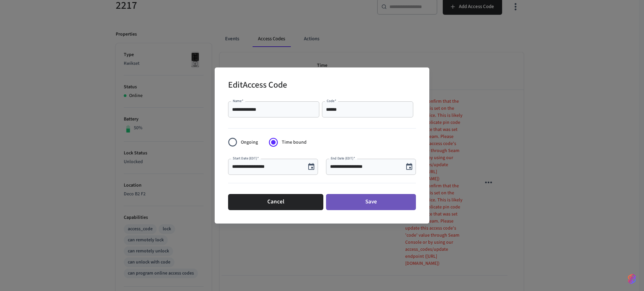  Describe the element at coordinates (343, 158) in the screenshot. I see `label: End Date (EDT)` at that location.